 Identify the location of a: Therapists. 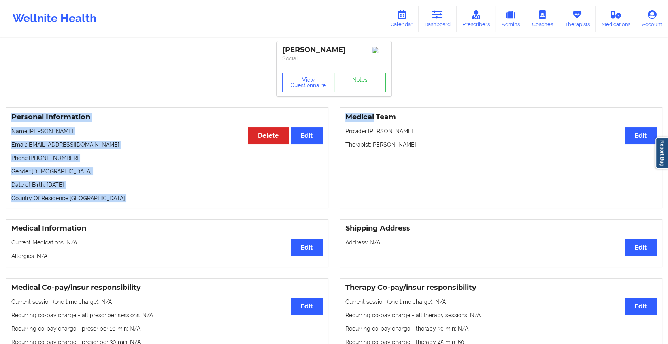
(577, 19).